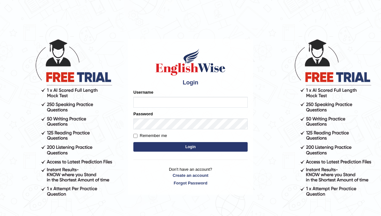  Describe the element at coordinates (191, 182) in the screenshot. I see `a: Forgot Password` at that location.